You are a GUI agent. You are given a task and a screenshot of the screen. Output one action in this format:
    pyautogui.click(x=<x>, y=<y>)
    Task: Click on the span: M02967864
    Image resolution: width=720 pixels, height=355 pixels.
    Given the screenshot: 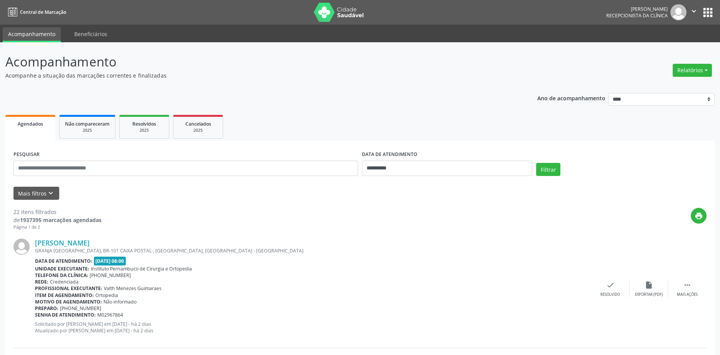 What is the action you would take?
    pyautogui.click(x=110, y=315)
    